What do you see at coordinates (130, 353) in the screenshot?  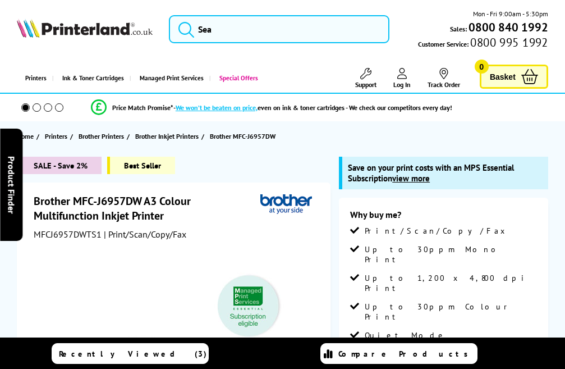 I see `a: Recently Viewed (3)` at bounding box center [130, 353].